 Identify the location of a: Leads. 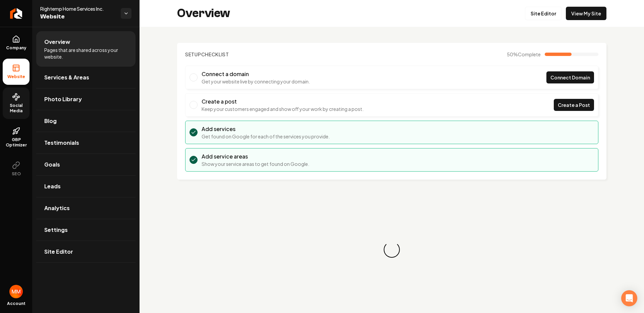
(86, 186).